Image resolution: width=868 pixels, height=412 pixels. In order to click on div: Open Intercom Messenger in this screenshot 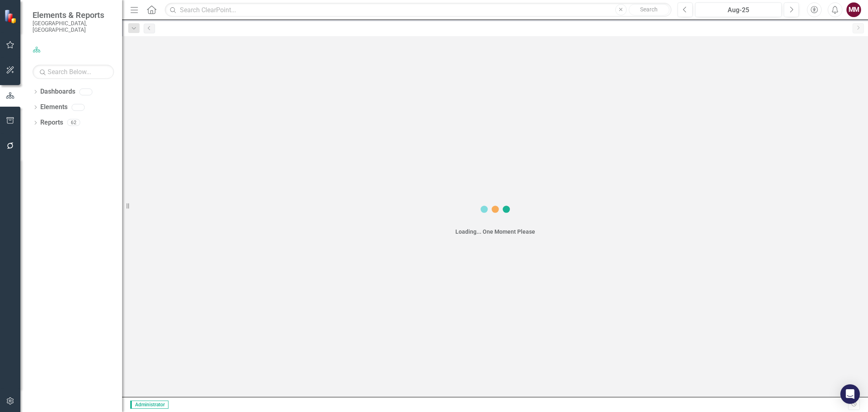, I will do `click(850, 394)`.